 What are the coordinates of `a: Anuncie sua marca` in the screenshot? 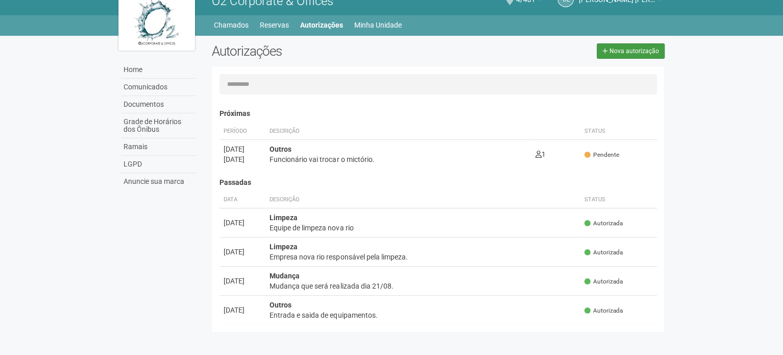 It's located at (159, 181).